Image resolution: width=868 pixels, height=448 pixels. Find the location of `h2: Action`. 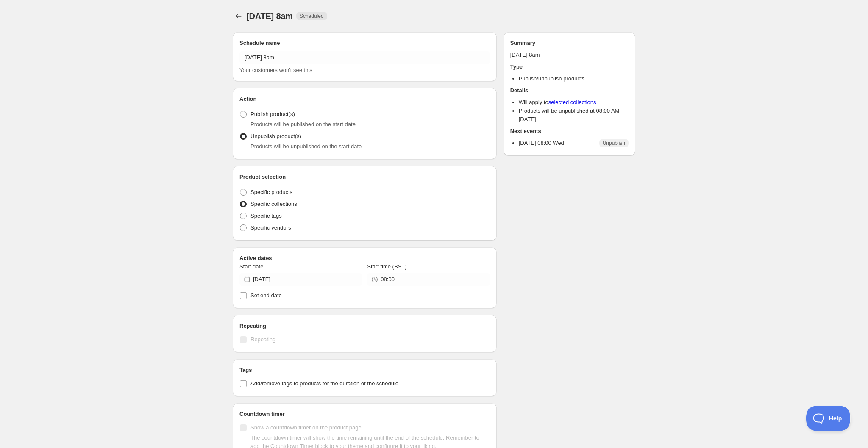

h2: Action is located at coordinates (365, 99).